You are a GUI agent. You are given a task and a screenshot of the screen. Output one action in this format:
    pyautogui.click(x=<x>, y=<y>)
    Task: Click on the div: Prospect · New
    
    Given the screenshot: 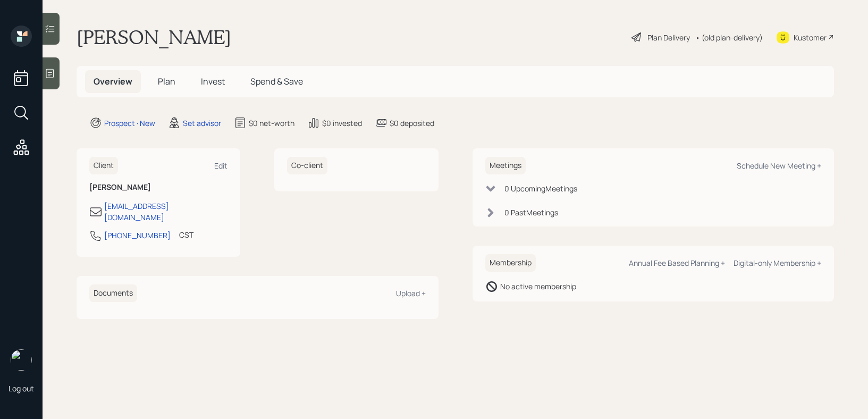 What is the action you would take?
    pyautogui.click(x=130, y=123)
    